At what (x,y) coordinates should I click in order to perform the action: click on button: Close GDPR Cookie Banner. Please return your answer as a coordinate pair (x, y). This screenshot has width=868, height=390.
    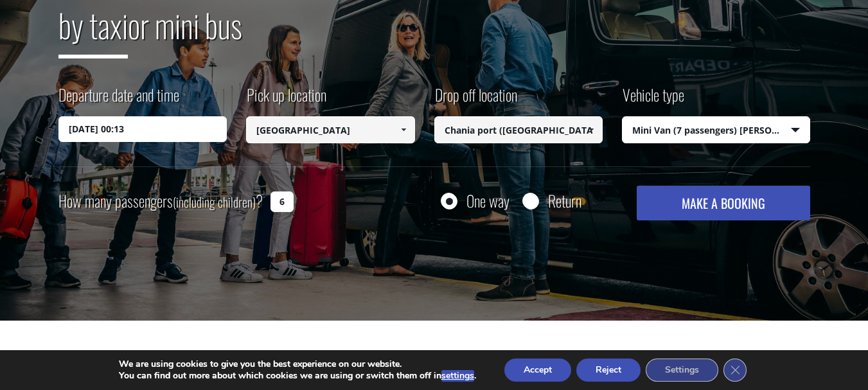
    Looking at the image, I should click on (734, 370).